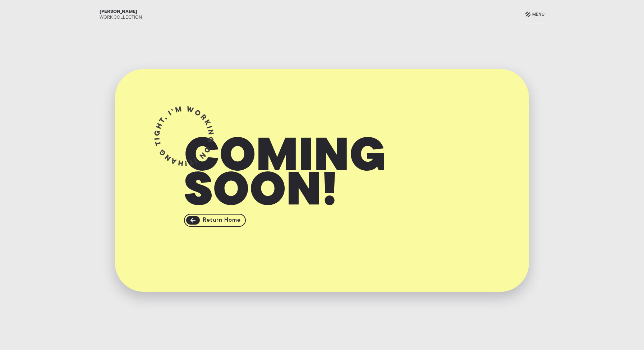  Describe the element at coordinates (191, 110) in the screenshot. I see `span: W` at that location.